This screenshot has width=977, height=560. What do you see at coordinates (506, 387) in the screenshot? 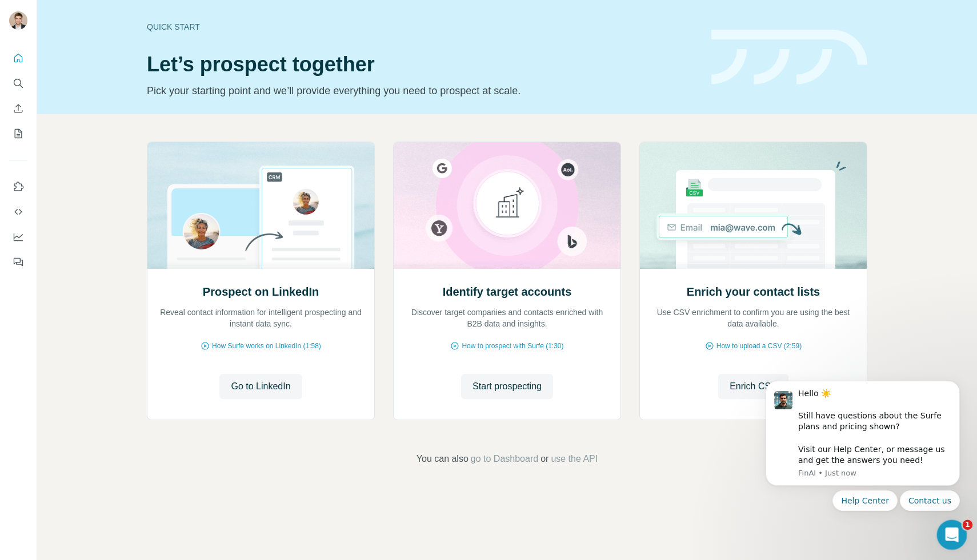
I see `span: Start prospecting` at bounding box center [506, 387].